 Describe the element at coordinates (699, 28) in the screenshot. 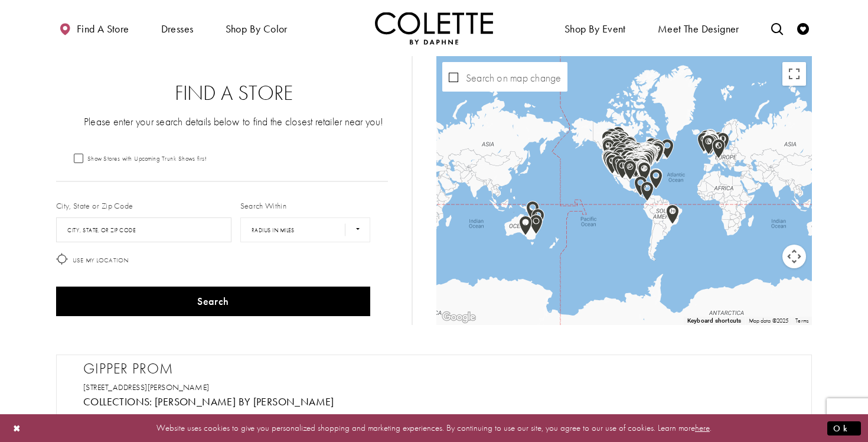

I see `a: Meet the designer` at that location.